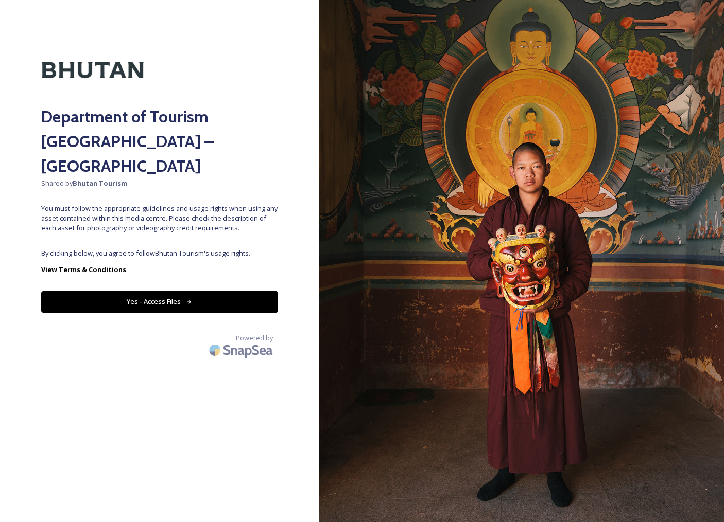 The height and width of the screenshot is (522, 724). Describe the element at coordinates (160, 183) in the screenshot. I see `span: Shared by` at that location.